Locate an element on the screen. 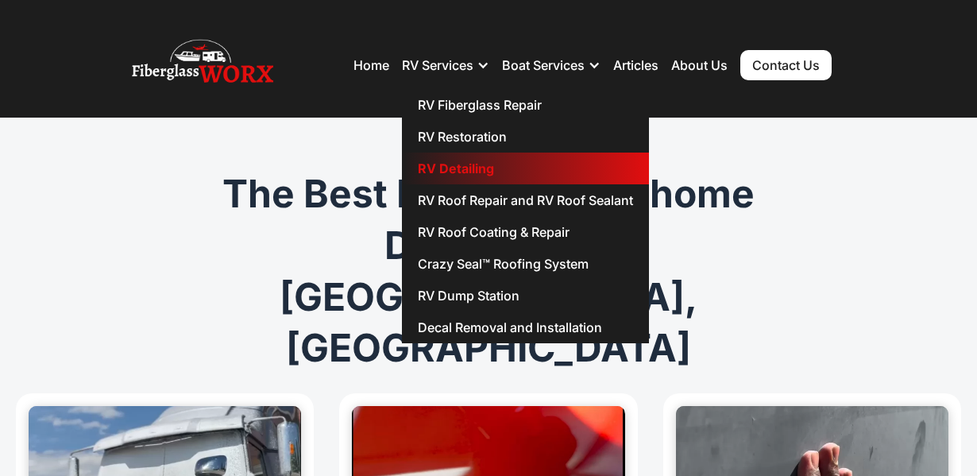 The height and width of the screenshot is (476, 977). a: About Us is located at coordinates (699, 65).